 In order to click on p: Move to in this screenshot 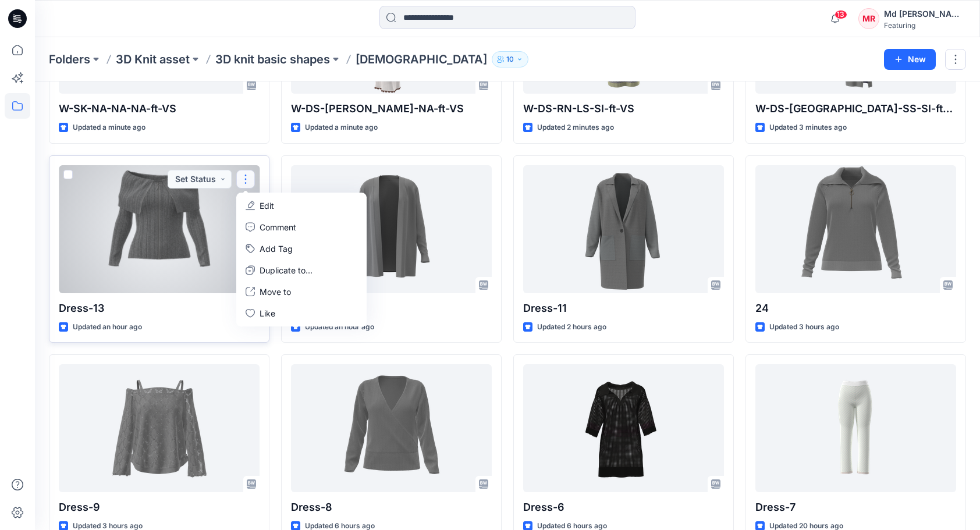, I will do `click(275, 291)`.